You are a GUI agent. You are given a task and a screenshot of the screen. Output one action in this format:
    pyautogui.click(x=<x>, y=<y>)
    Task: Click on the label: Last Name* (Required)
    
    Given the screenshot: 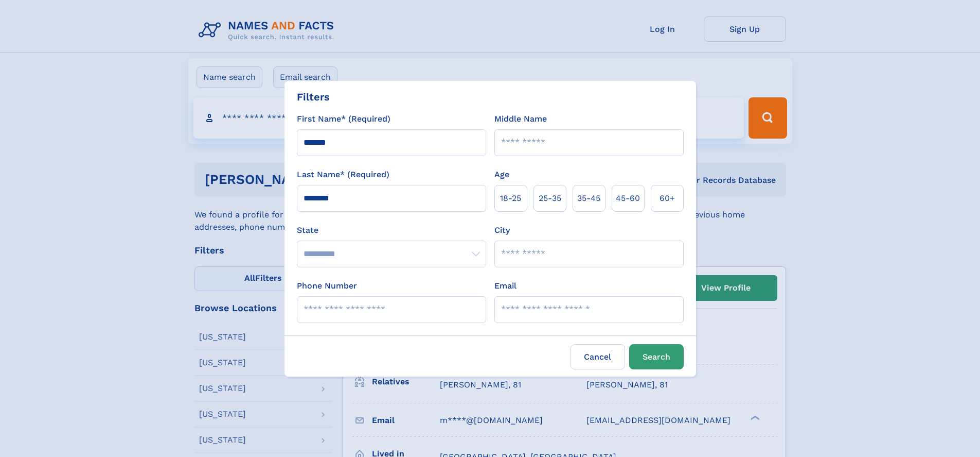 What is the action you would take?
    pyautogui.click(x=343, y=174)
    